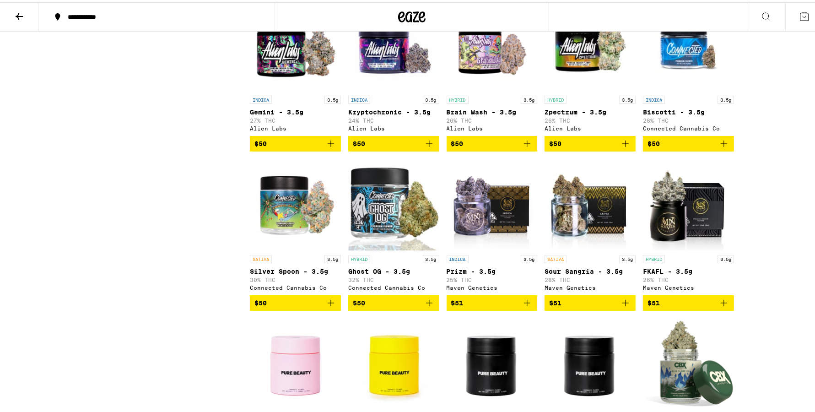  I want to click on p: 25% THC, so click(492, 277).